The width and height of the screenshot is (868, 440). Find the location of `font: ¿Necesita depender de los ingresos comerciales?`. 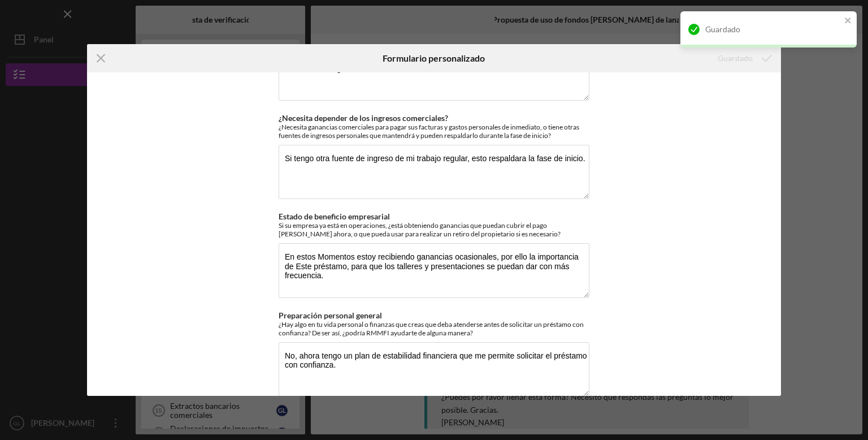

font: ¿Necesita depender de los ingresos comerciales? is located at coordinates (363, 117).